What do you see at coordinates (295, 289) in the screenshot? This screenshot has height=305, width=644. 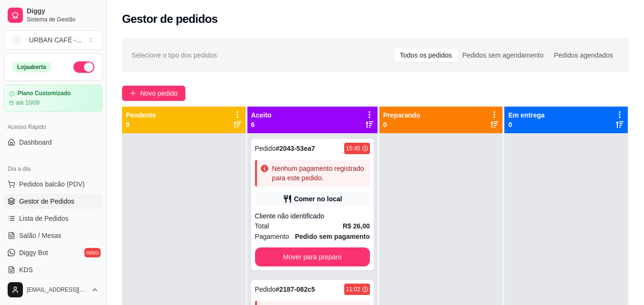 I see `strong: # 2187-082c5` at bounding box center [295, 289].